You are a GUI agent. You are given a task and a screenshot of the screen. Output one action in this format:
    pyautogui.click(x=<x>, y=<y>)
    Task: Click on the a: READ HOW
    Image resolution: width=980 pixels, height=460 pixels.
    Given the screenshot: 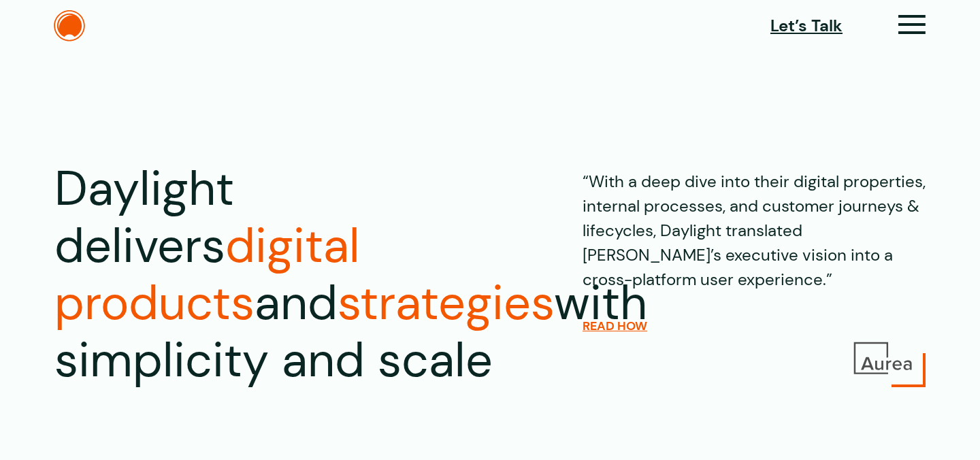 What is the action you would take?
    pyautogui.click(x=615, y=326)
    